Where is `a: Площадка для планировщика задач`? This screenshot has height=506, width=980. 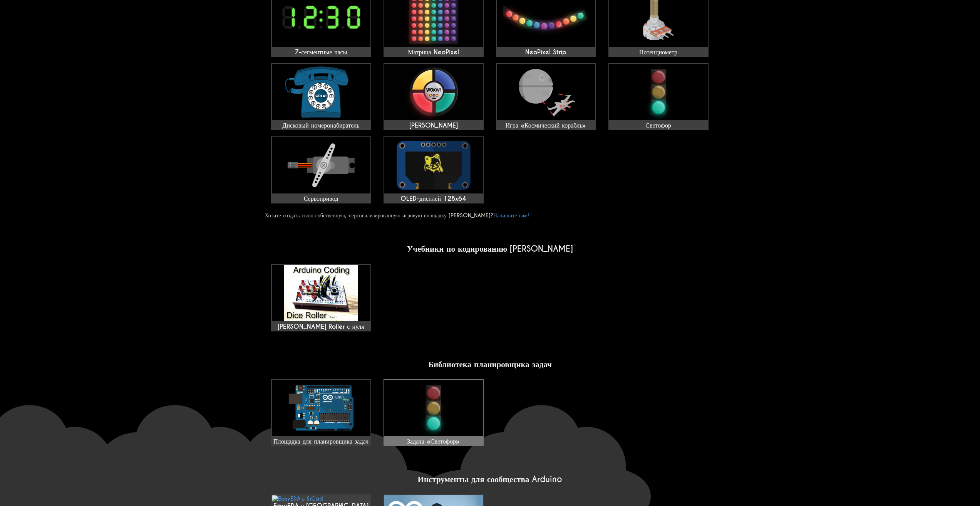
a: Площадка для планировщика задач is located at coordinates (321, 413).